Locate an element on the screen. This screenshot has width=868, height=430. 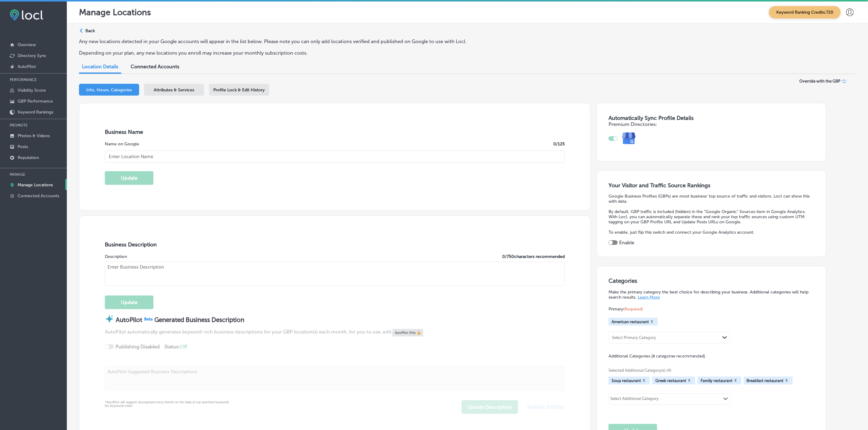
p: Directory Sync is located at coordinates (32, 56).